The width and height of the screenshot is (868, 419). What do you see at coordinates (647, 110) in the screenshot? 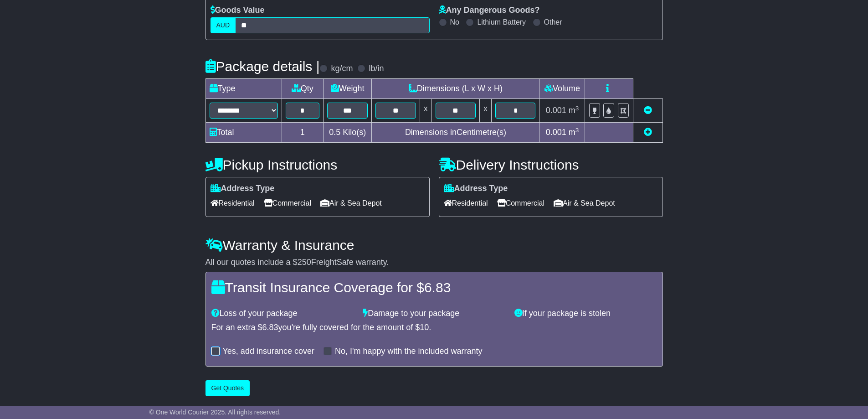
I see `a: Remove this item` at bounding box center [647, 110].